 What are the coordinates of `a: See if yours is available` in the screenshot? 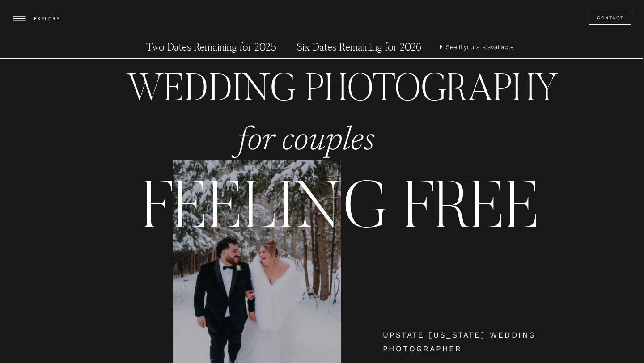 It's located at (481, 47).